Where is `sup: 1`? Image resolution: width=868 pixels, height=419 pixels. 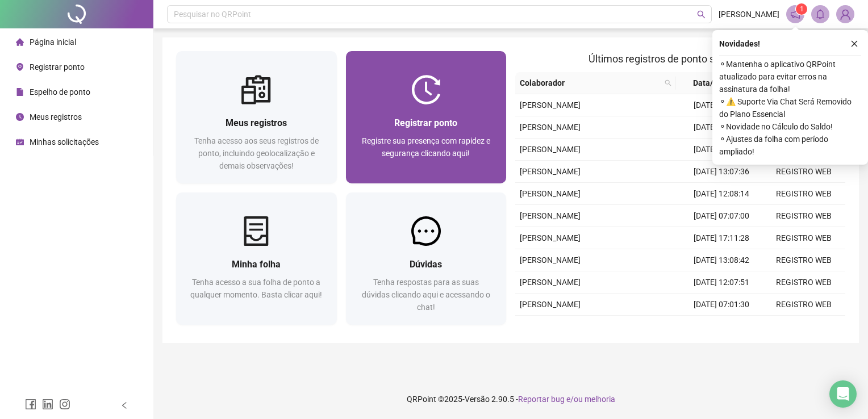
sup: 1 is located at coordinates (801, 9).